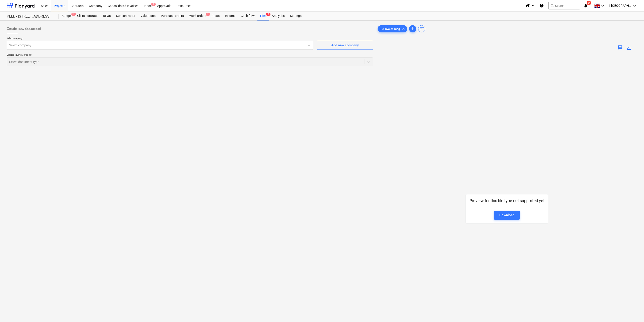  I want to click on p: Select company, so click(160, 39).